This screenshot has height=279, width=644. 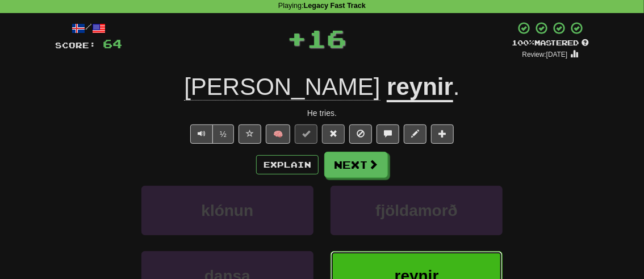 What do you see at coordinates (388, 134) in the screenshot?
I see `button: Discuss sentence (alt+u)` at bounding box center [388, 134].